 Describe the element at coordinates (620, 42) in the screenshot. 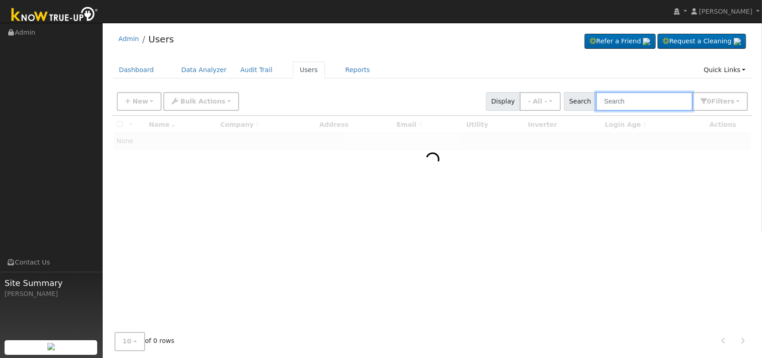

I see `a: Refer a Friend` at that location.